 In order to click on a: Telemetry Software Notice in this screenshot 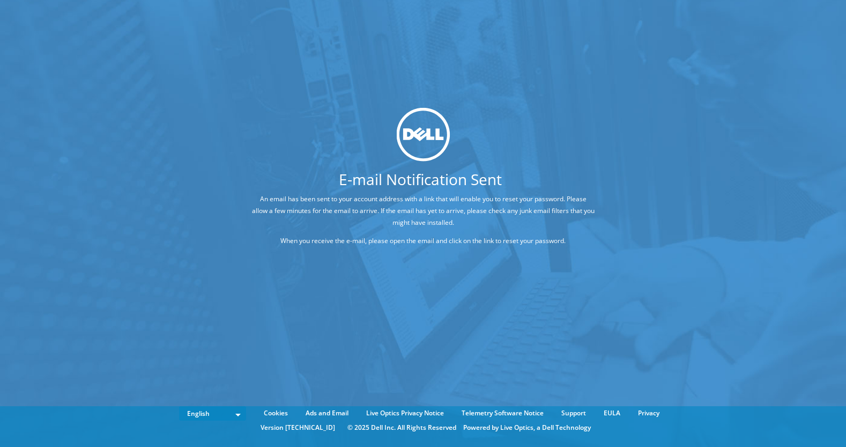, I will do `click(502, 413)`.